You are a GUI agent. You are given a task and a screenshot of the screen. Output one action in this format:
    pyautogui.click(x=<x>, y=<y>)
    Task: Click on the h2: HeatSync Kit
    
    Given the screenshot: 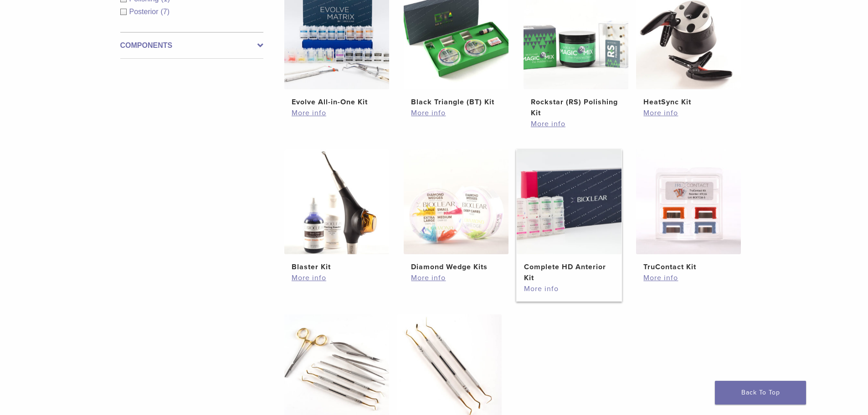 What is the action you would take?
    pyautogui.click(x=688, y=102)
    